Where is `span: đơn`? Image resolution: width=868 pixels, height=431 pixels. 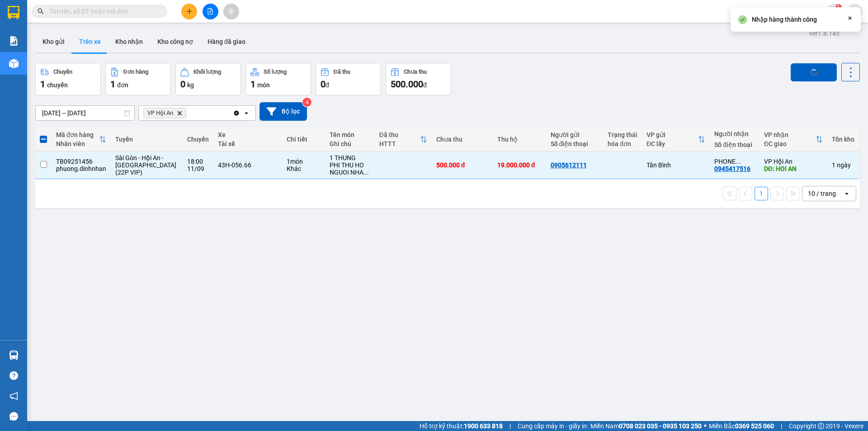 span: đơn is located at coordinates (122, 85).